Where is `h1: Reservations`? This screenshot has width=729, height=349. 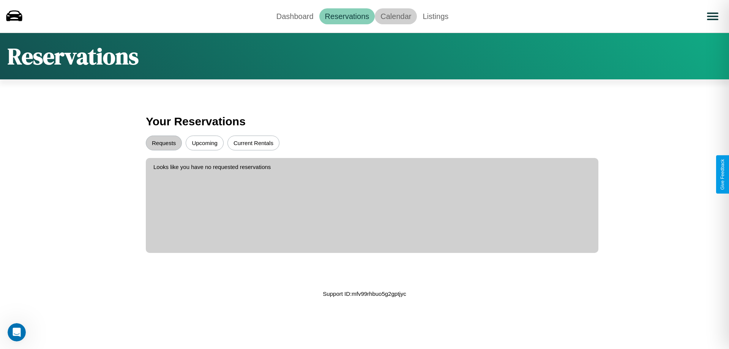
h1: Reservations is located at coordinates (73, 56).